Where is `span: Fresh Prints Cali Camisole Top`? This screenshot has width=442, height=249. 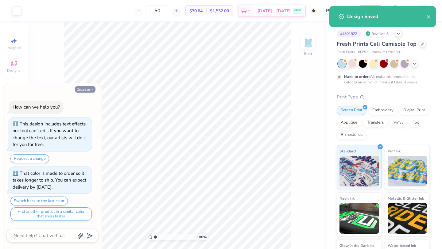 span: Fresh Prints Cali Camisole Top is located at coordinates (377, 44).